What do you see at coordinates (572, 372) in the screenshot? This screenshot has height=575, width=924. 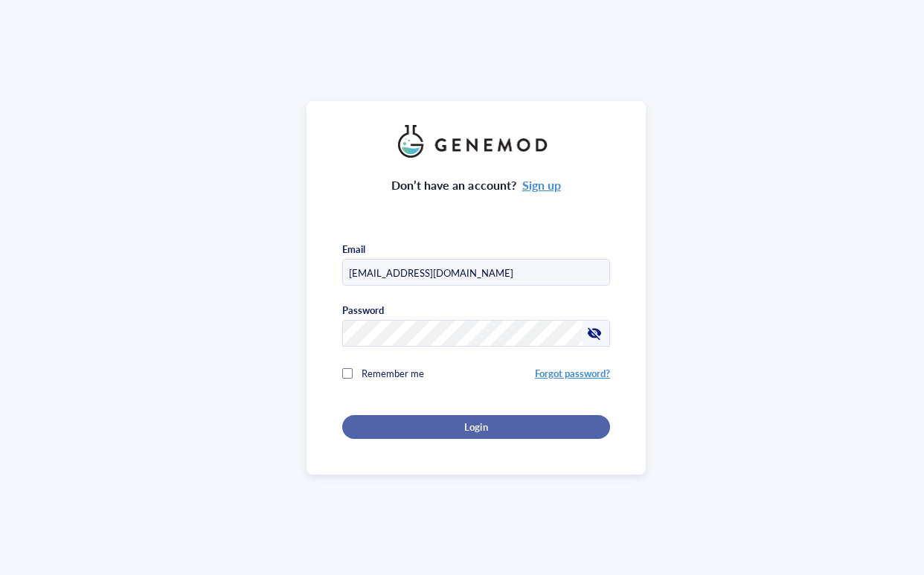 I see `a: Forgot password?` at bounding box center [572, 372].